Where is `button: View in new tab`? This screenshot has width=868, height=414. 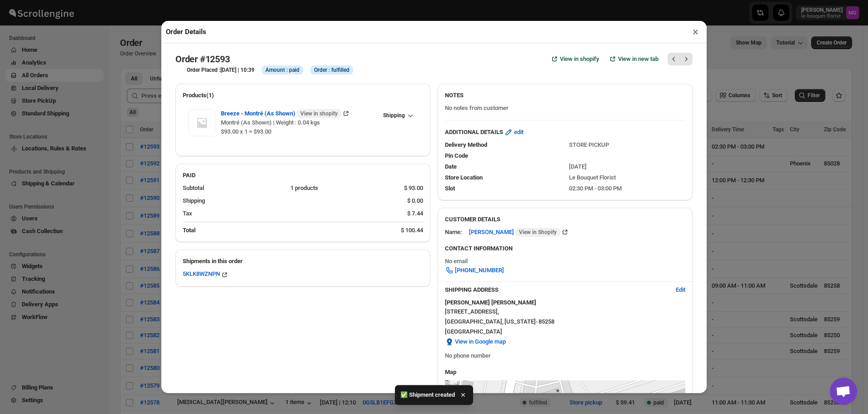 button: View in new tab is located at coordinates (633, 59).